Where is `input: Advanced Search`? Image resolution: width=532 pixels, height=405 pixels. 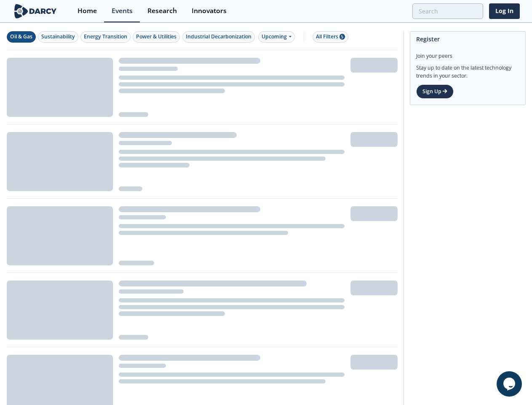 input: Advanced Search is located at coordinates (448, 11).